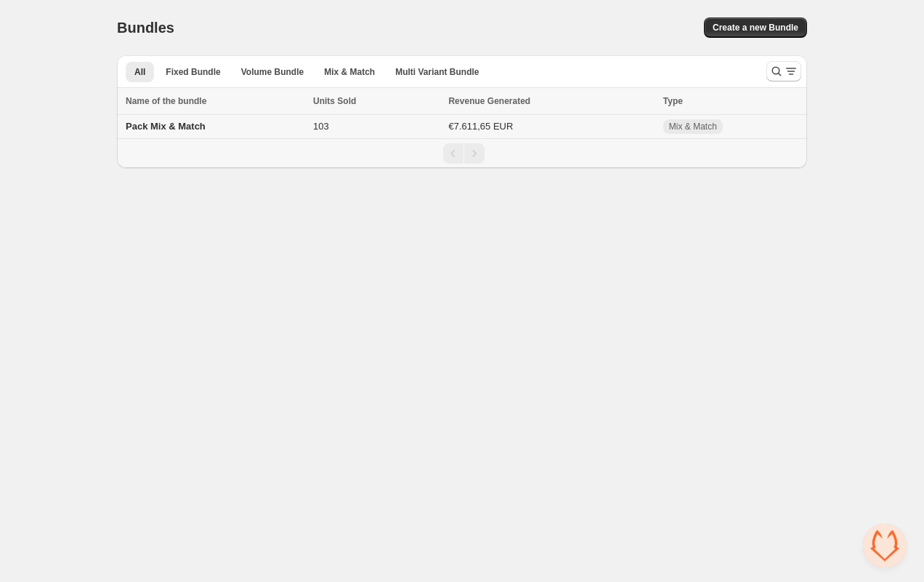 This screenshot has height=582, width=924. Describe the element at coordinates (165, 125) in the screenshot. I see `span: Pack Mix & Match` at that location.